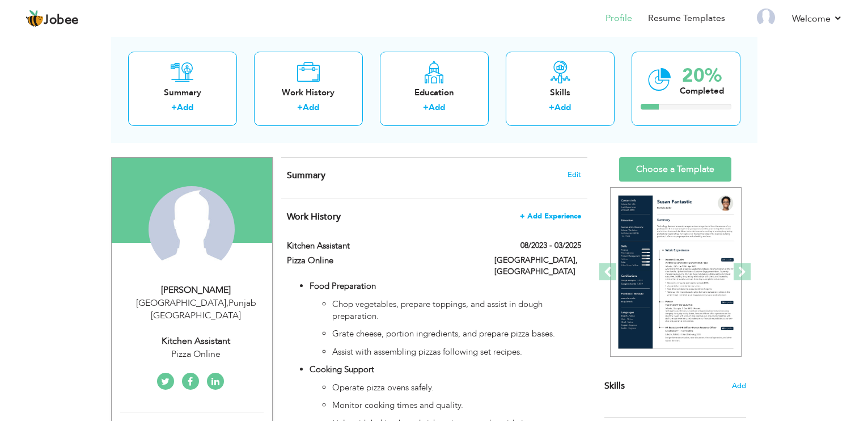  Describe the element at coordinates (457, 310) in the screenshot. I see `p: Chop vegetables, prepare toppings, and assist in dough preparation.` at that location.